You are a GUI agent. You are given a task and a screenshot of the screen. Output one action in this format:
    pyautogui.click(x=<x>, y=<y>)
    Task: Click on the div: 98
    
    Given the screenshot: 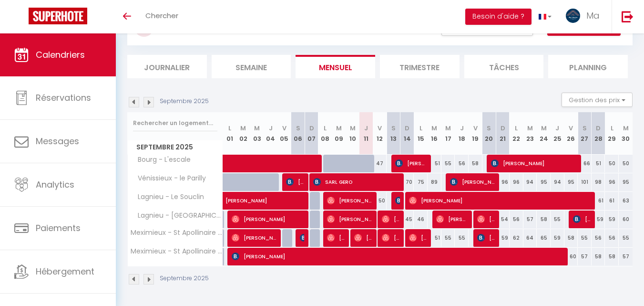 What is the action you would take?
    pyautogui.click(x=598, y=182)
    